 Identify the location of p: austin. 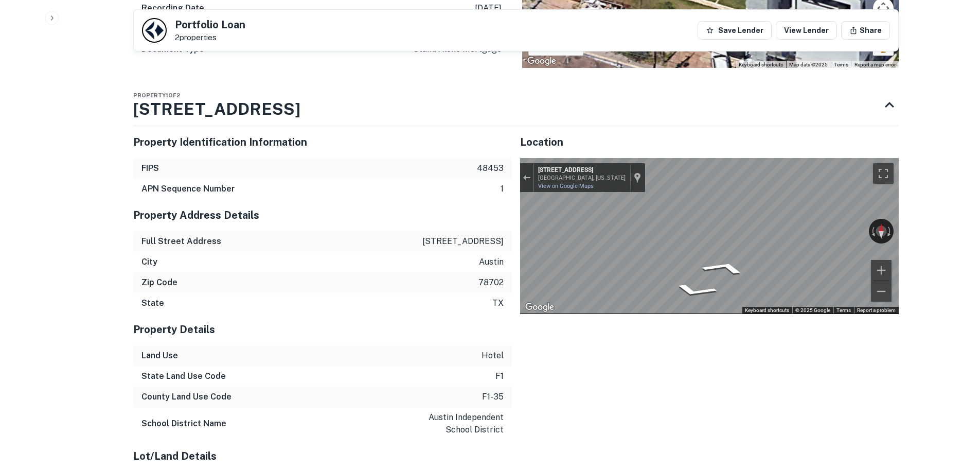
(491, 262).